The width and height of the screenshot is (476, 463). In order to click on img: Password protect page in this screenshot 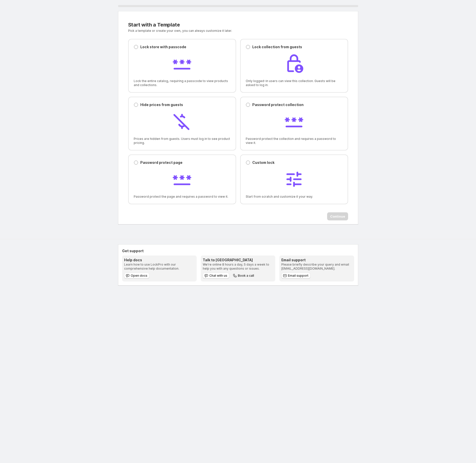, I will do `click(182, 179)`.